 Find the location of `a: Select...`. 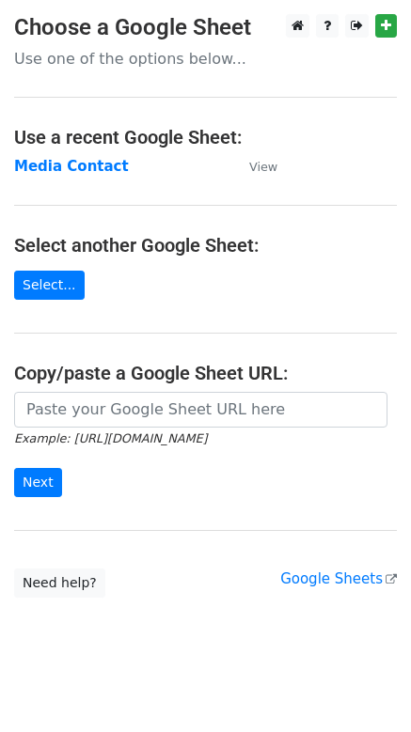

a: Select... is located at coordinates (49, 285).